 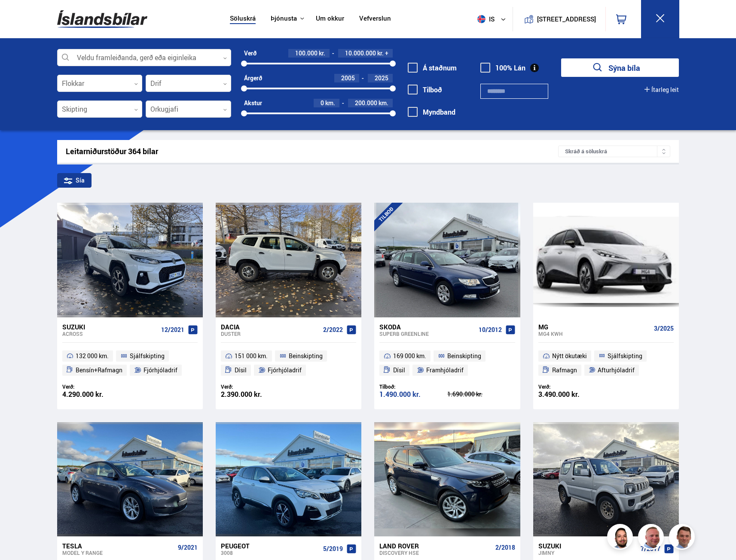 I want to click on img: siFngHWaQ9KaOqBr.png, so click(x=652, y=538).